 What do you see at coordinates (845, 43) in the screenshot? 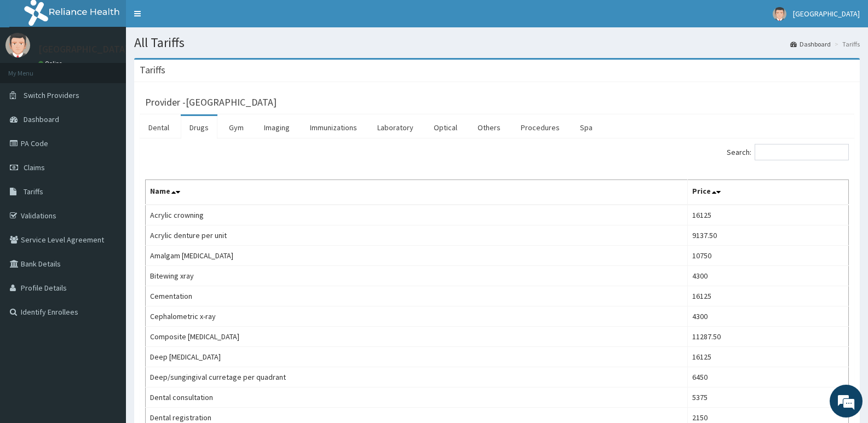
I see `li: Tariffs` at bounding box center [845, 43].